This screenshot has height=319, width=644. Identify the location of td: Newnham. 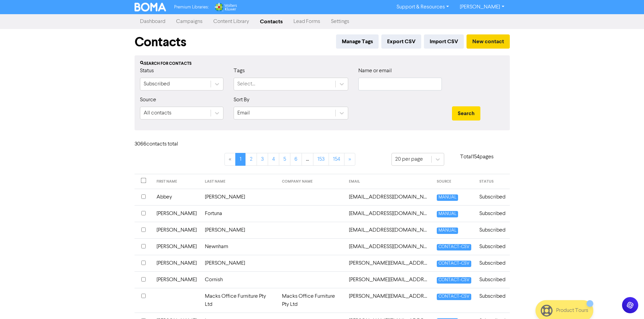
(239, 247).